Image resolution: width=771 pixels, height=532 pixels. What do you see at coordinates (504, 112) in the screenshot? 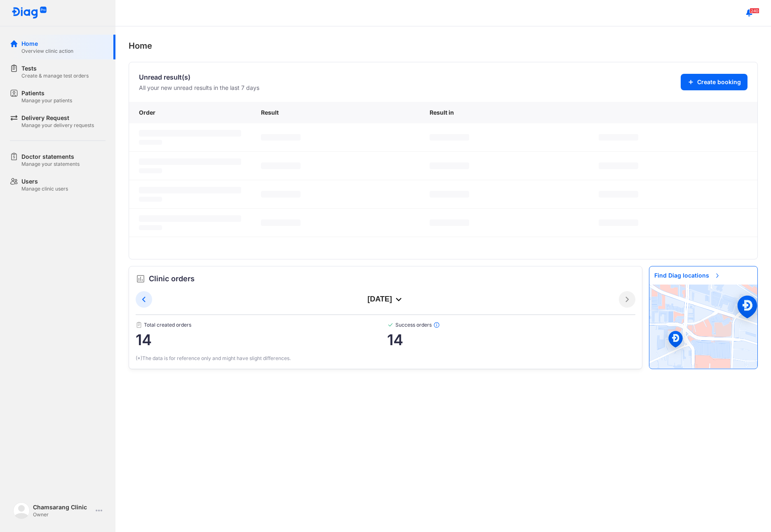
I see `div: Result in` at bounding box center [504, 112].